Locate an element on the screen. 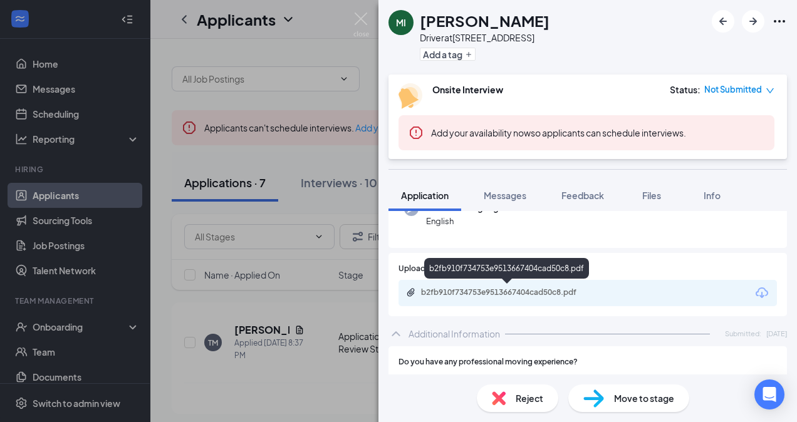 The height and width of the screenshot is (422, 797). span: Submitted: is located at coordinates (743, 333).